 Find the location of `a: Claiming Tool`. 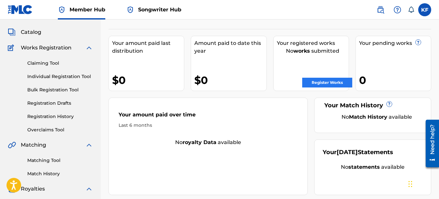

a: Claiming Tool is located at coordinates (60, 63).